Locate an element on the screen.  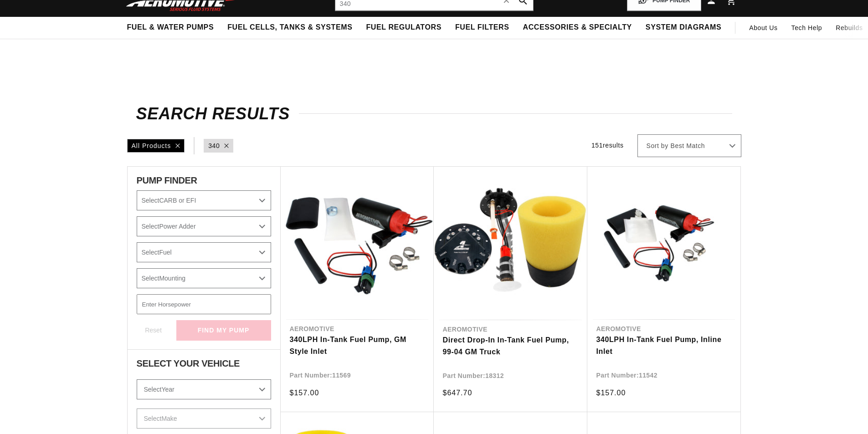
summary: Fuel Filters is located at coordinates (482, 27).